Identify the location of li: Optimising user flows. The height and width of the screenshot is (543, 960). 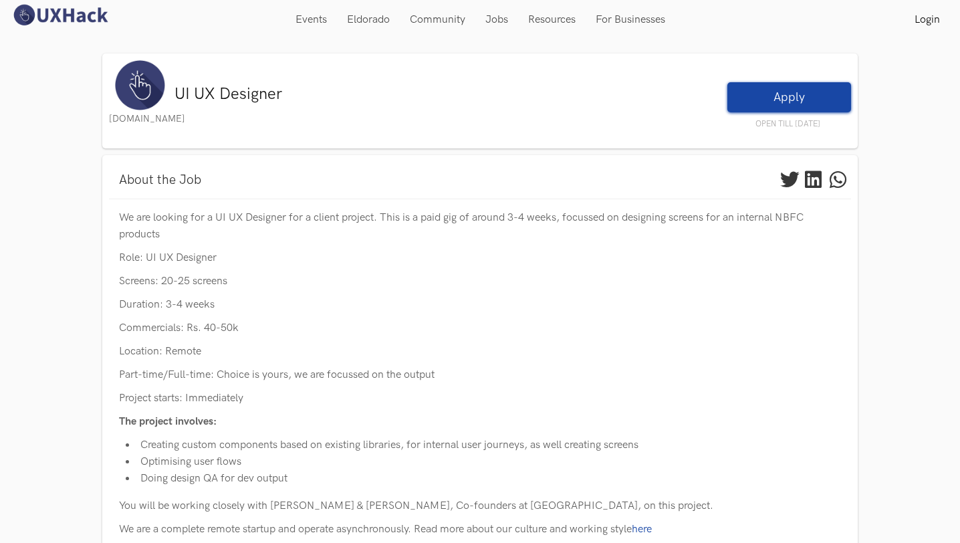
(484, 462).